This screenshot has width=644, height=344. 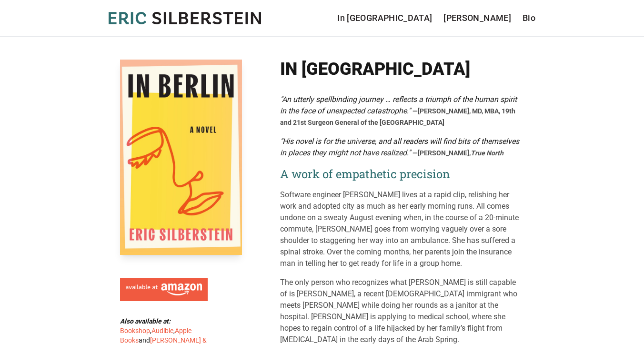 What do you see at coordinates (402, 174) in the screenshot?
I see `h2: A work of empathetic precision` at bounding box center [402, 174].